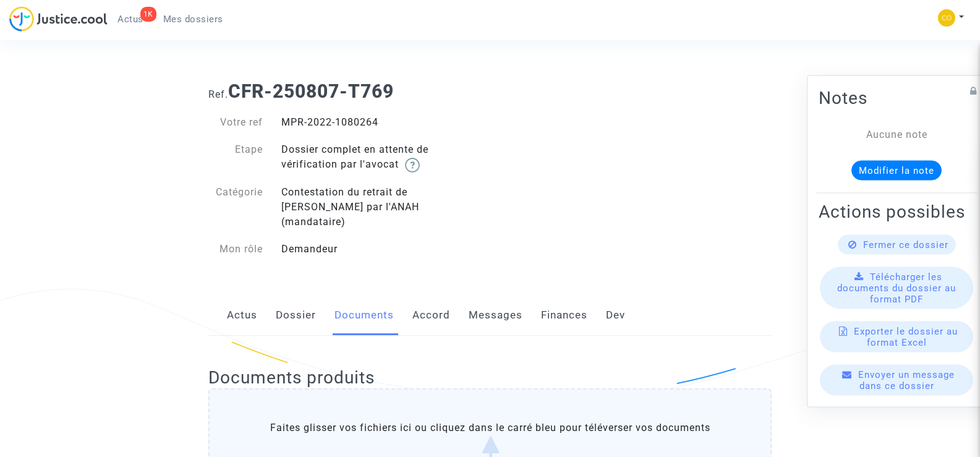 The image size is (980, 457). I want to click on a: Dev, so click(616, 316).